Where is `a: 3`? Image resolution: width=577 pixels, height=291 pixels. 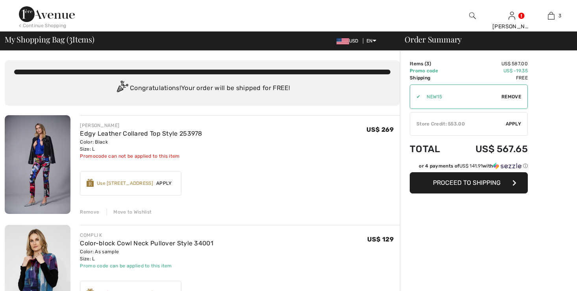 a: 3 is located at coordinates (551, 16).